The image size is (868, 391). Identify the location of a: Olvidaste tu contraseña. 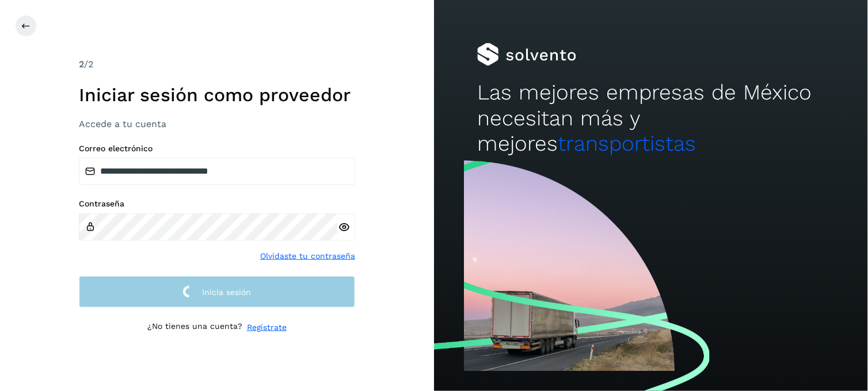
(307, 256).